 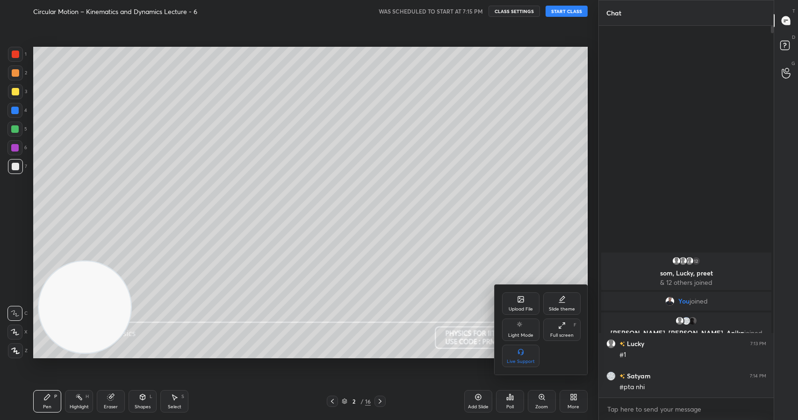 What do you see at coordinates (562, 335) in the screenshot?
I see `div: Full screen` at bounding box center [562, 335].